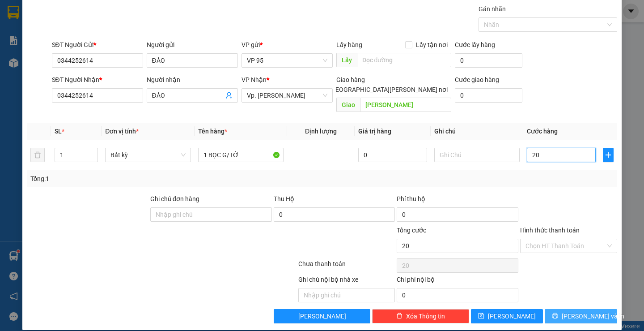 This screenshot has height=331, width=644. I want to click on span: SL, so click(58, 131).